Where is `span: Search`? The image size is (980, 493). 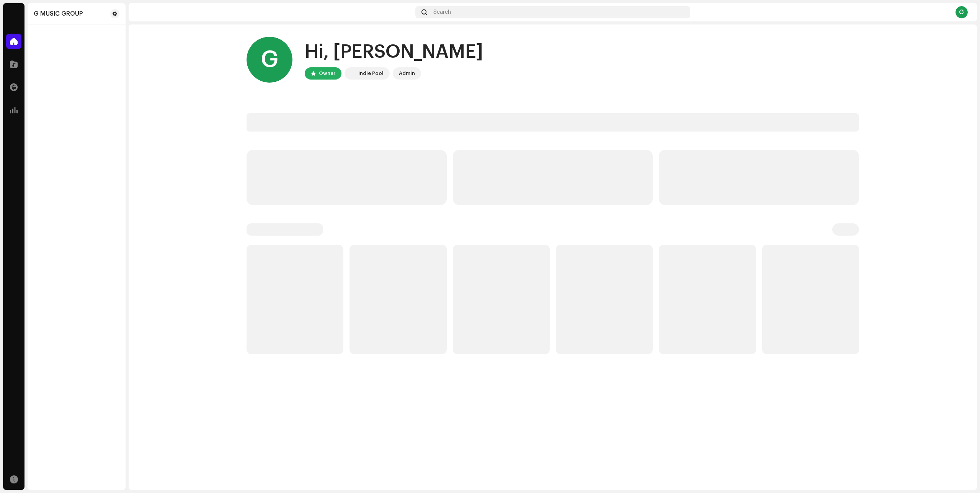 span: Search is located at coordinates (442, 12).